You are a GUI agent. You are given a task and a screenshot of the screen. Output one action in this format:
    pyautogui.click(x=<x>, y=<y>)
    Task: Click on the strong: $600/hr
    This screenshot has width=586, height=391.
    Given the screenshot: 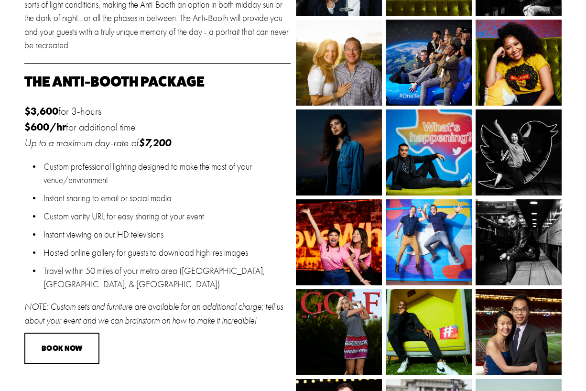 What is the action you would take?
    pyautogui.click(x=45, y=127)
    